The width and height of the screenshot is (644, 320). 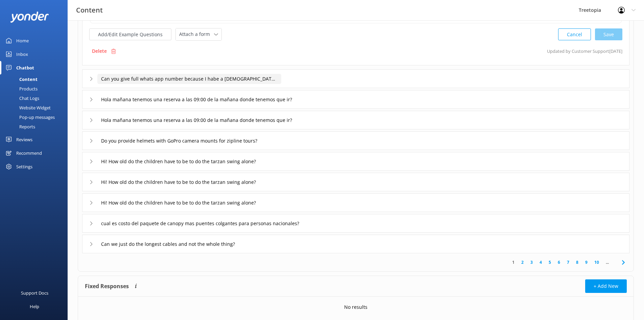 What do you see at coordinates (89, 10) in the screenshot?
I see `h3: Content` at bounding box center [89, 10].